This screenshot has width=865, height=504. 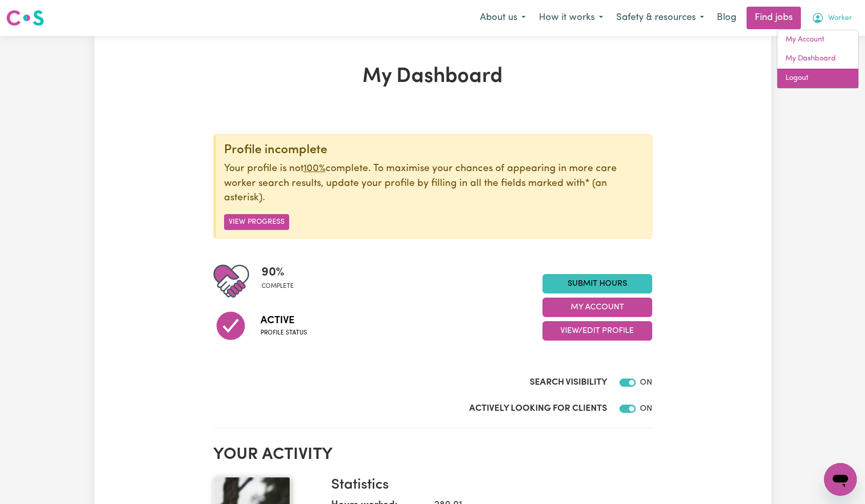 What do you see at coordinates (840, 18) in the screenshot?
I see `span: Worker` at bounding box center [840, 18].